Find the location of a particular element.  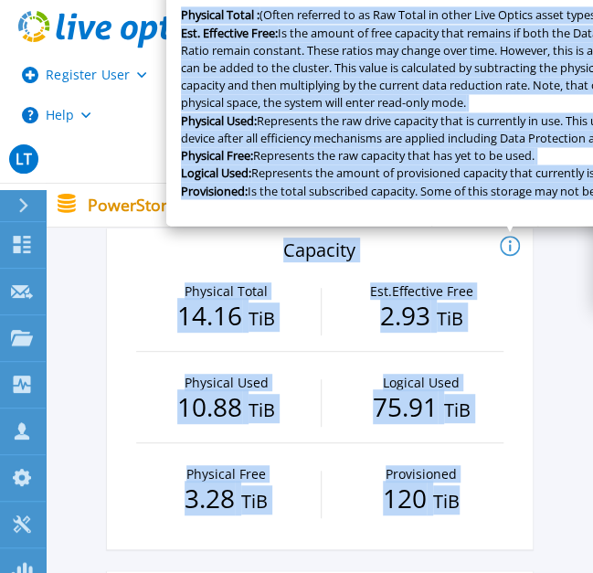

b: Physical Used: is located at coordinates (218, 121).